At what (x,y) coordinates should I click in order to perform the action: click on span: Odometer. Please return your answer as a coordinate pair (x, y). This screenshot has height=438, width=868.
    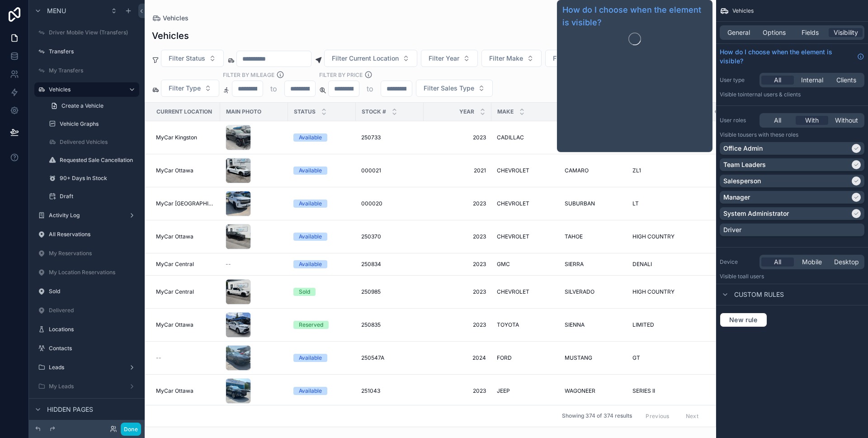
    Looking at the image, I should click on (731, 112).